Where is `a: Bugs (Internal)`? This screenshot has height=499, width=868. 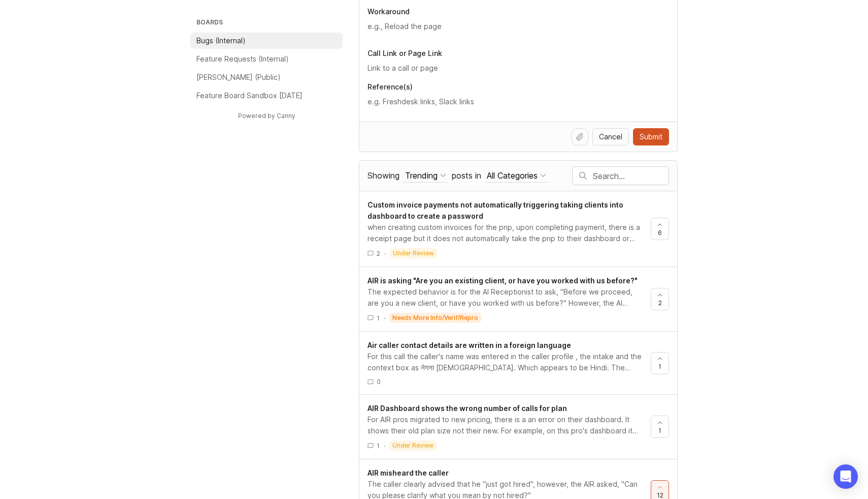 a: Bugs (Internal) is located at coordinates (267, 40).